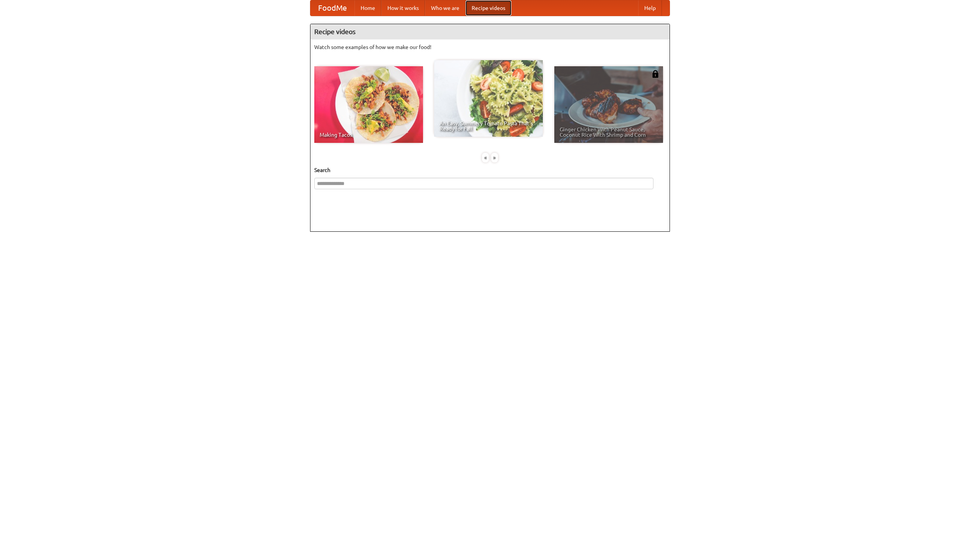 The height and width of the screenshot is (542, 980). What do you see at coordinates (655, 74) in the screenshot?
I see `img: 483408.png` at bounding box center [655, 74].